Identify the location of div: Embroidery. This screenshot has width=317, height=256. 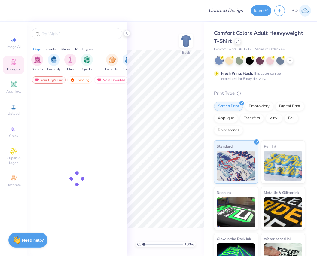
(259, 106).